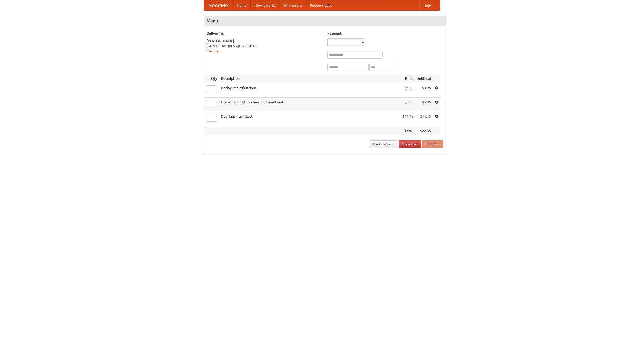  Describe the element at coordinates (211, 79) in the screenshot. I see `th: Qty` at that location.